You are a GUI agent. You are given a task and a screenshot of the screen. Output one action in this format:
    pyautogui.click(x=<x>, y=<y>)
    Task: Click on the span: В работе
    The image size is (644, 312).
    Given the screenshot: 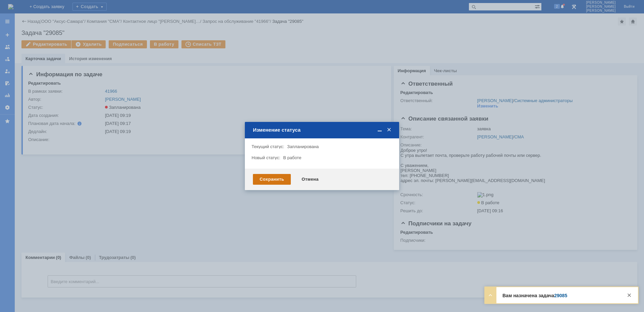 What is the action you would take?
    pyautogui.click(x=292, y=158)
    